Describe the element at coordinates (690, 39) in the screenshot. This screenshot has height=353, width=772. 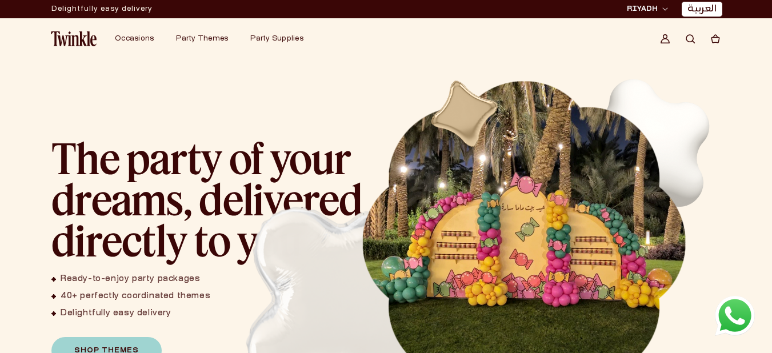
I see `summary: Search` at that location.